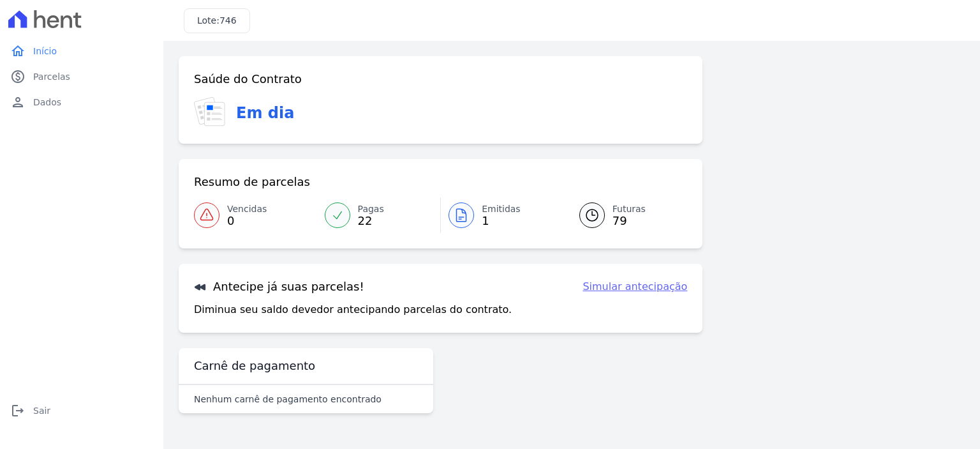 The height and width of the screenshot is (449, 980). Describe the element at coordinates (371, 221) in the screenshot. I see `span: 22` at that location.